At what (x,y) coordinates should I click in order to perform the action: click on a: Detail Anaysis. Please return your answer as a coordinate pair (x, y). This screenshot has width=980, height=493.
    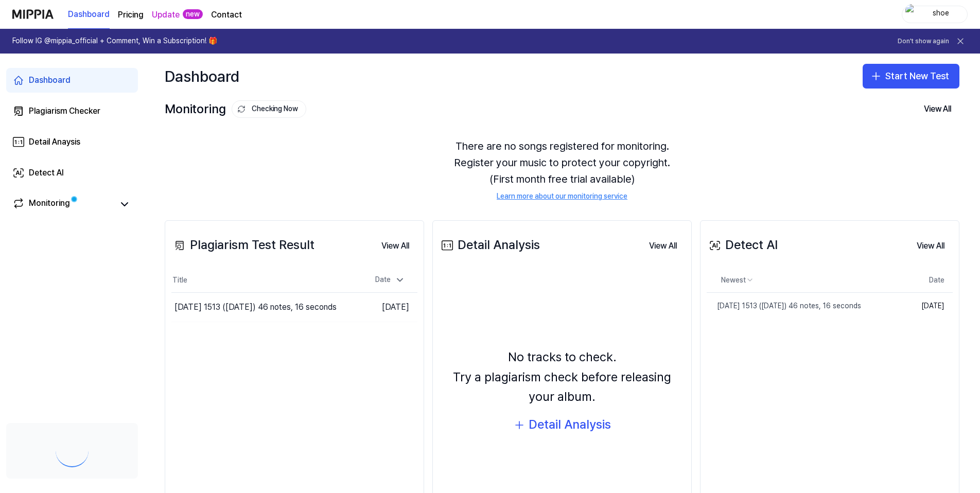
    Looking at the image, I should click on (72, 142).